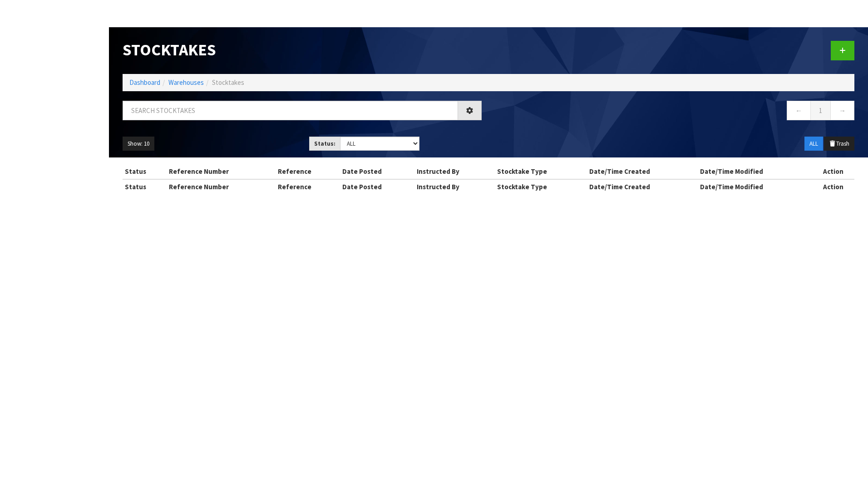 The width and height of the screenshot is (868, 491). Describe the element at coordinates (820, 111) in the screenshot. I see `a: 1` at that location.